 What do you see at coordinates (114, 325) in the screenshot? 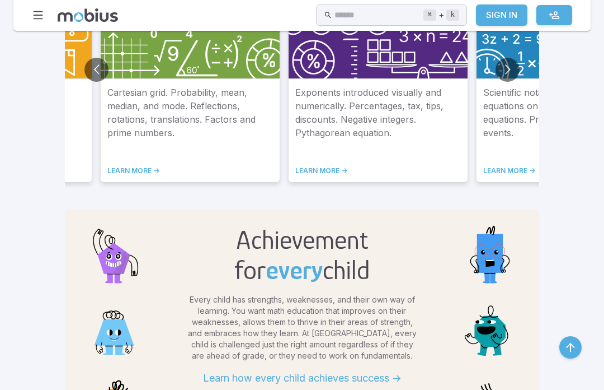
I see `img: trapezoid.svg` at bounding box center [114, 325].